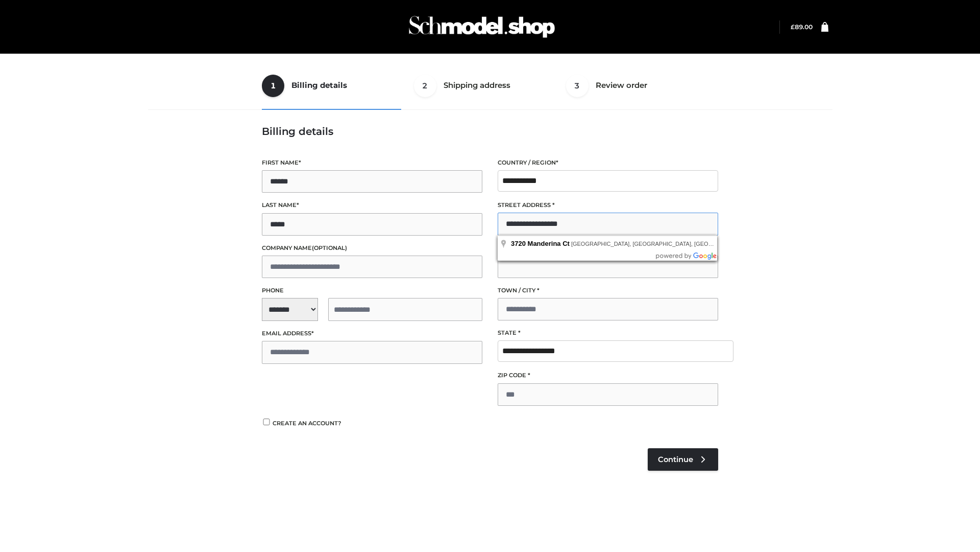 The image size is (980, 552). Describe the element at coordinates (608, 290) in the screenshot. I see `label: Town / City` at that location.